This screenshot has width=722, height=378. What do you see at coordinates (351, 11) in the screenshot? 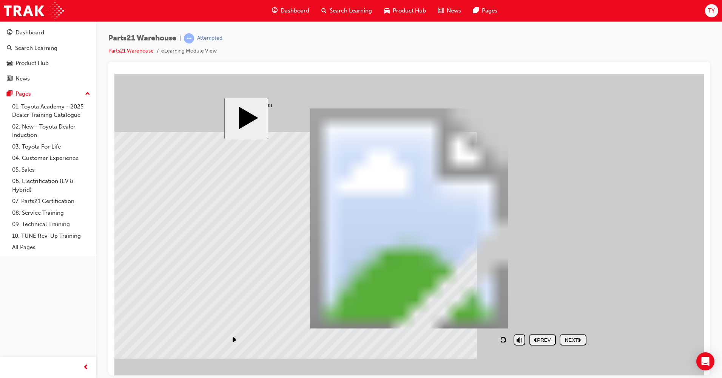
I see `span: Search Learning` at bounding box center [351, 11].